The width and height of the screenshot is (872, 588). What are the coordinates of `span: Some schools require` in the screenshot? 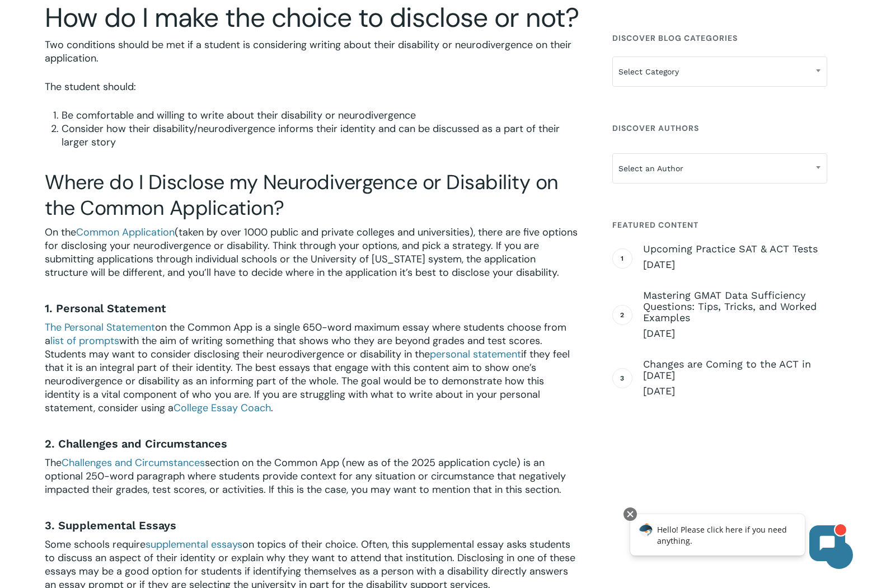 It's located at (95, 544).